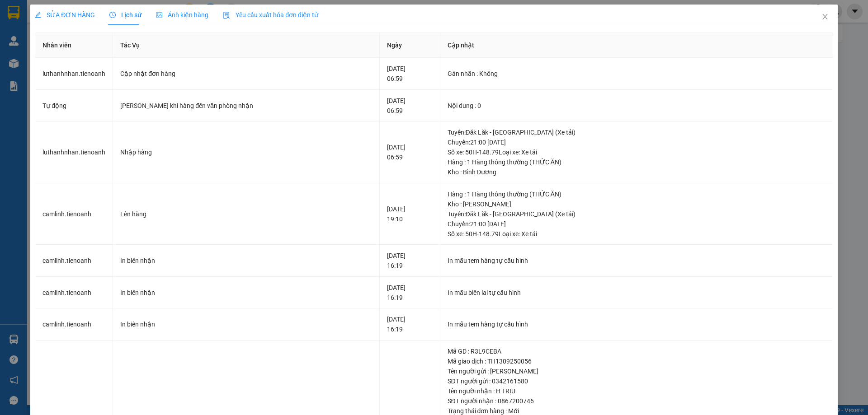 This screenshot has height=415, width=868. Describe the element at coordinates (68, 71) in the screenshot. I see `span: GỬI KHÁCH HÀNG` at that location.